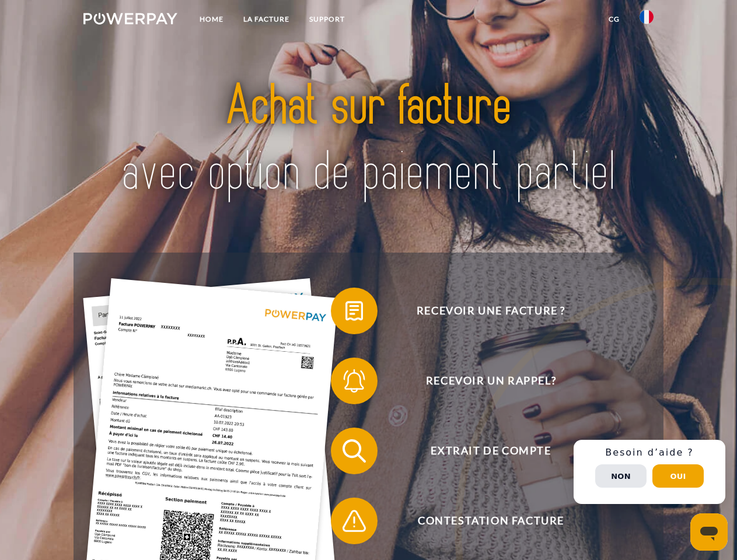 This screenshot has height=560, width=737. I want to click on button: Recevoir un rappel?, so click(482, 381).